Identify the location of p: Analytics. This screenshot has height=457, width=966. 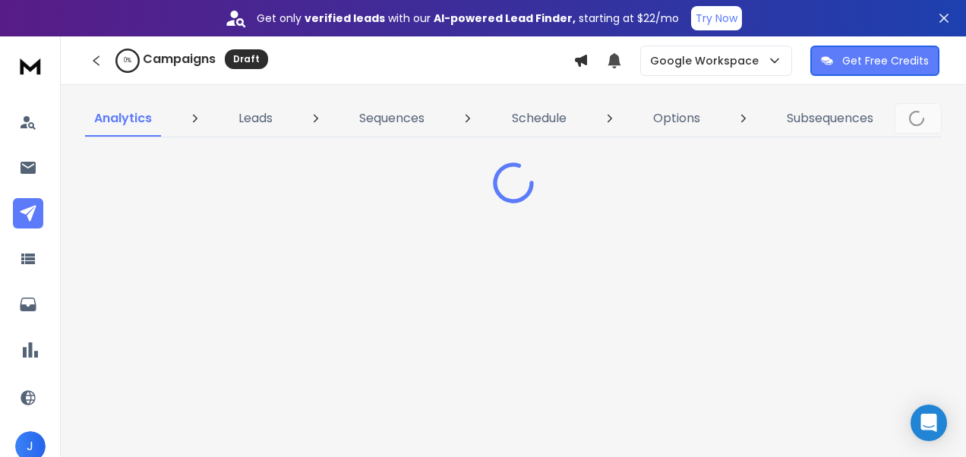
(123, 118).